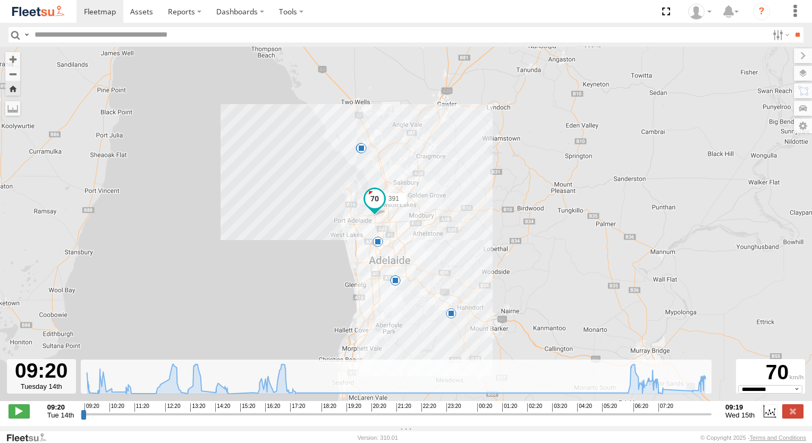 This screenshot has height=443, width=812. What do you see at coordinates (142, 407) in the screenshot?
I see `span: 11:20` at bounding box center [142, 407].